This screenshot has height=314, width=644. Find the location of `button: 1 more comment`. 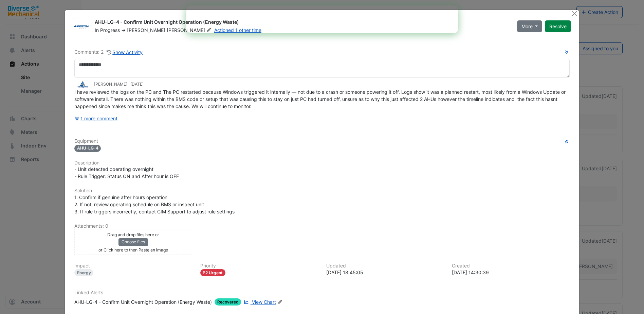

button: 1 more comment is located at coordinates (96, 118).